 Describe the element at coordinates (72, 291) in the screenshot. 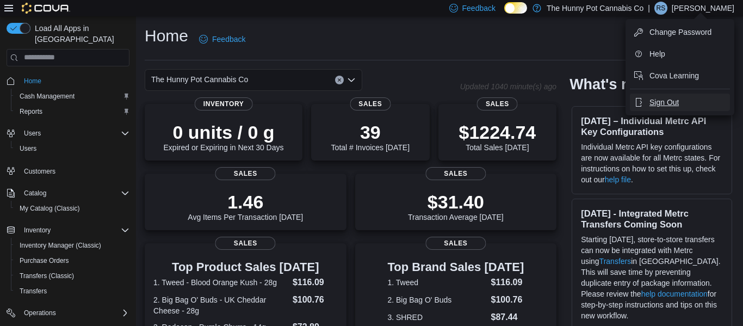

I see `button: Transfers` at that location.